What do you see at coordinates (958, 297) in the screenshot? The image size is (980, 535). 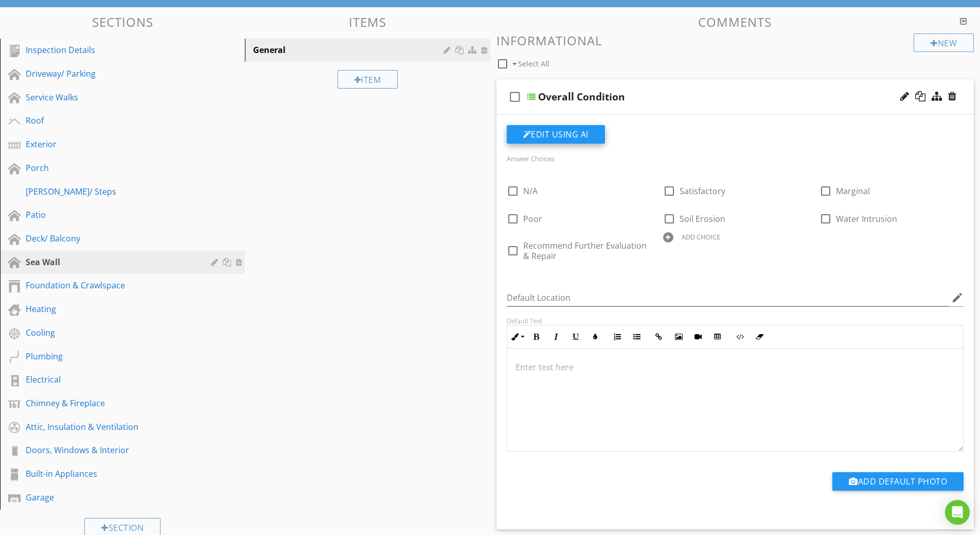 I see `i: edit` at bounding box center [958, 297].